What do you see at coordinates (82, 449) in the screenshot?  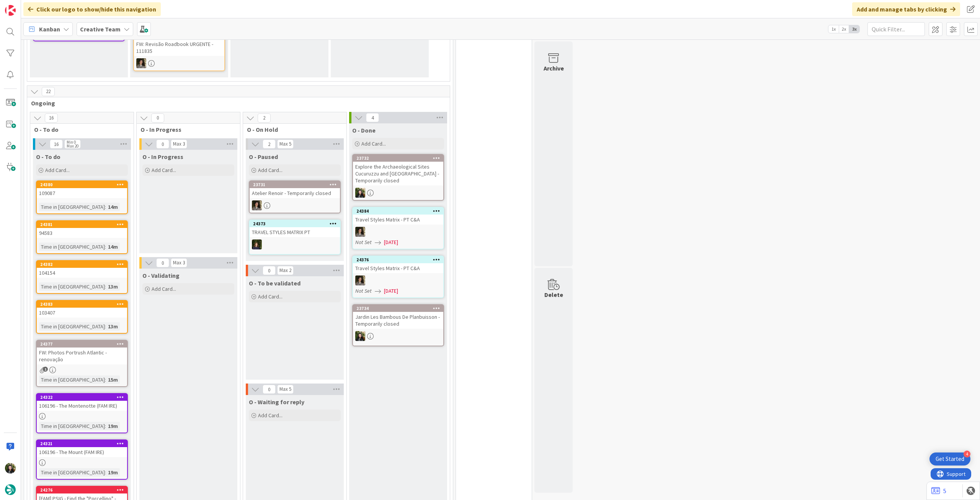 I see `div: 24321106196 - The Mount (FAM IRE)` at bounding box center [82, 449].